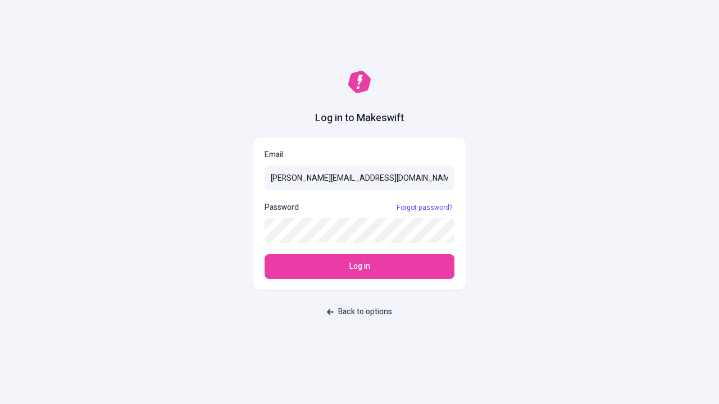  What do you see at coordinates (360, 178) in the screenshot?
I see `input: Email` at bounding box center [360, 178].